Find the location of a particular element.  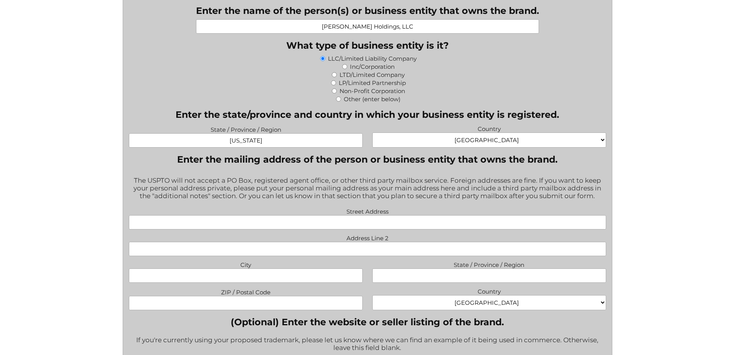

label: Non-Profit Corporation is located at coordinates (372, 91).